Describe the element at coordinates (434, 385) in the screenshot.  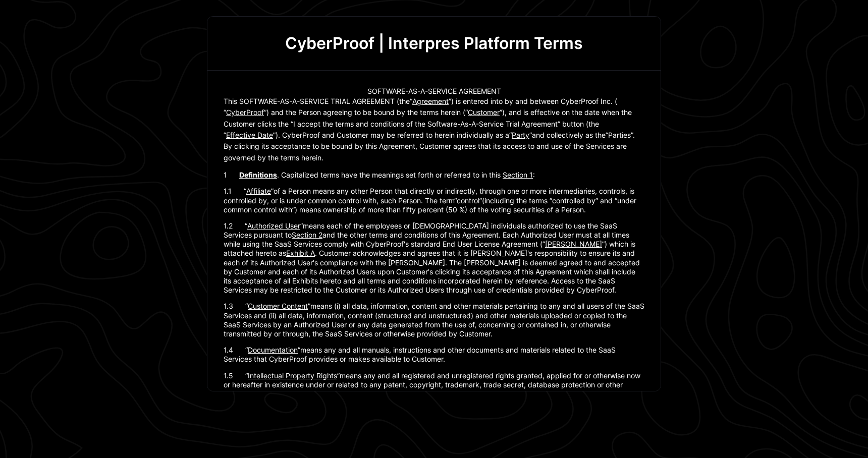
I see `li: means any and all registered and unregistered rights granted, applied for or otherwise now or her...` at that location.